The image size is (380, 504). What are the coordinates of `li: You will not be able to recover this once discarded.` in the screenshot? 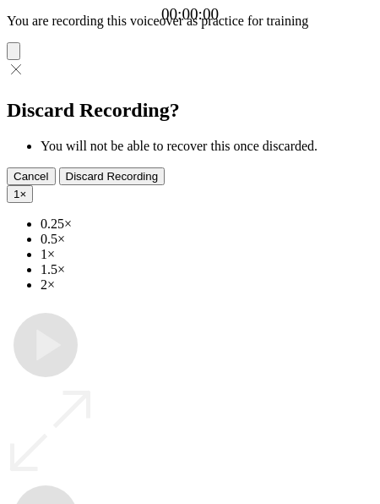 It's located at (207, 146).